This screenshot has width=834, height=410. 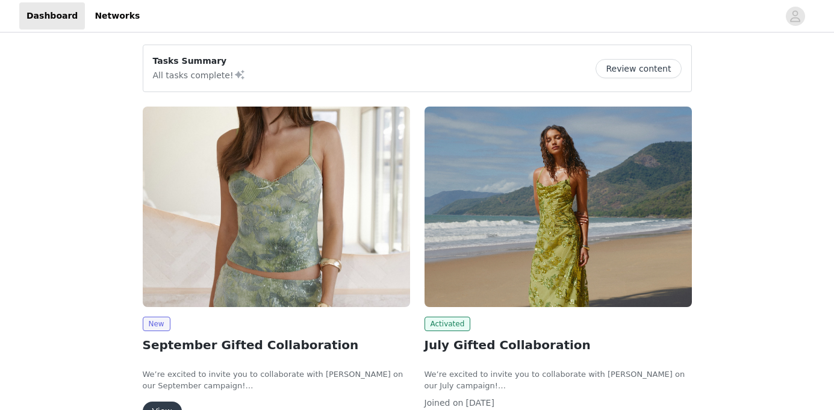 What do you see at coordinates (558, 345) in the screenshot?
I see `h2: July Gifted Collaboration` at bounding box center [558, 345].